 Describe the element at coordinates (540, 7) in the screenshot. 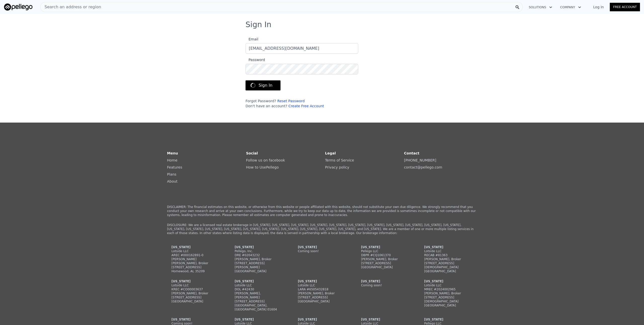

I see `button: Solutions` at that location.